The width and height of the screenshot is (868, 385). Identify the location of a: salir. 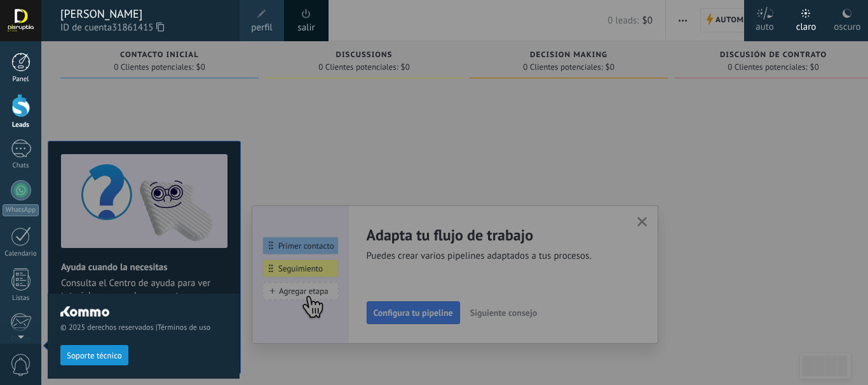
(306, 28).